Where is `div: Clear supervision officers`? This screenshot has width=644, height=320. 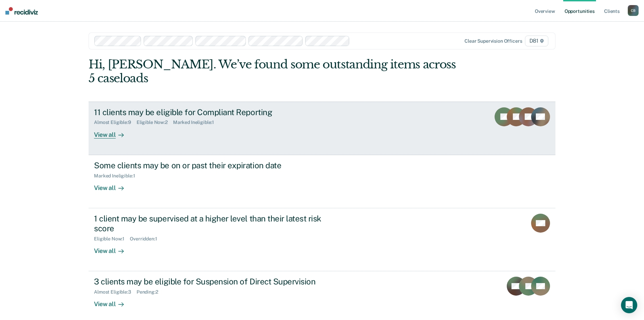 div: Clear supervision officers is located at coordinates (493, 41).